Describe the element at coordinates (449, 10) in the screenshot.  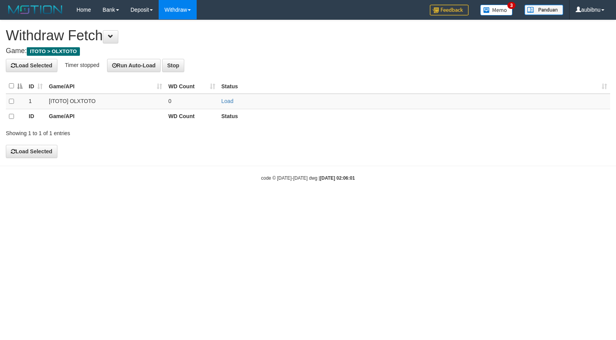
I see `img: Feedback.jpg` at that location.